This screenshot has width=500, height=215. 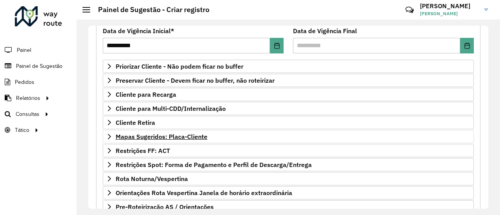 What do you see at coordinates (143, 151) in the screenshot?
I see `span: Restrições FF: ACT` at bounding box center [143, 151].